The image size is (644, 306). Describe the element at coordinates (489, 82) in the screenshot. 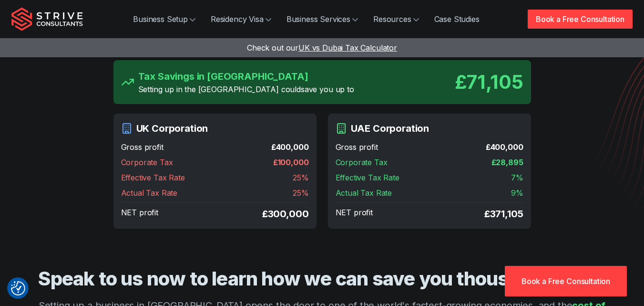

I see `div: £ 71,105` at that location.